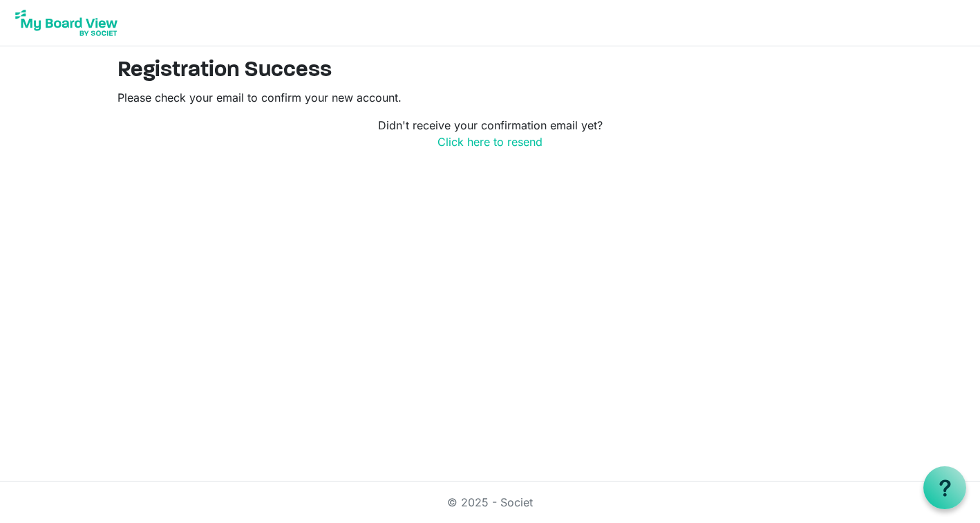 The width and height of the screenshot is (980, 523). I want to click on img: My Board View Logo, so click(66, 23).